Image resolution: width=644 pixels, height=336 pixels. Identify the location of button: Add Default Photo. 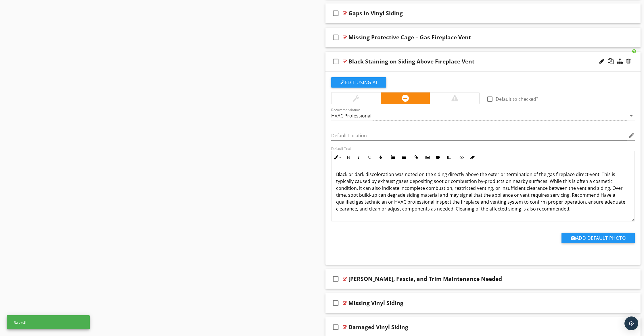
(598, 239).